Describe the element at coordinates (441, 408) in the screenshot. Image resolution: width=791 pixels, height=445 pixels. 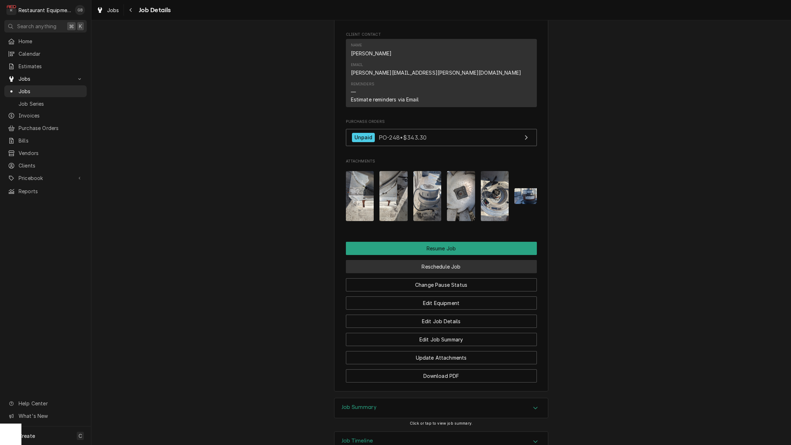
I see `div: Job Summary` at that location.